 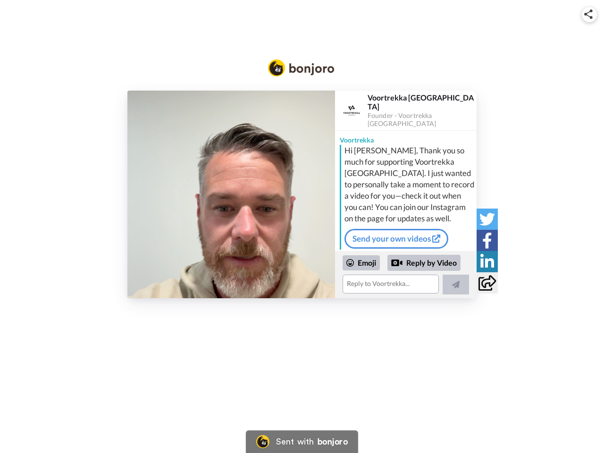 What do you see at coordinates (301, 68) in the screenshot?
I see `img: Bonjoro Logo` at bounding box center [301, 68].